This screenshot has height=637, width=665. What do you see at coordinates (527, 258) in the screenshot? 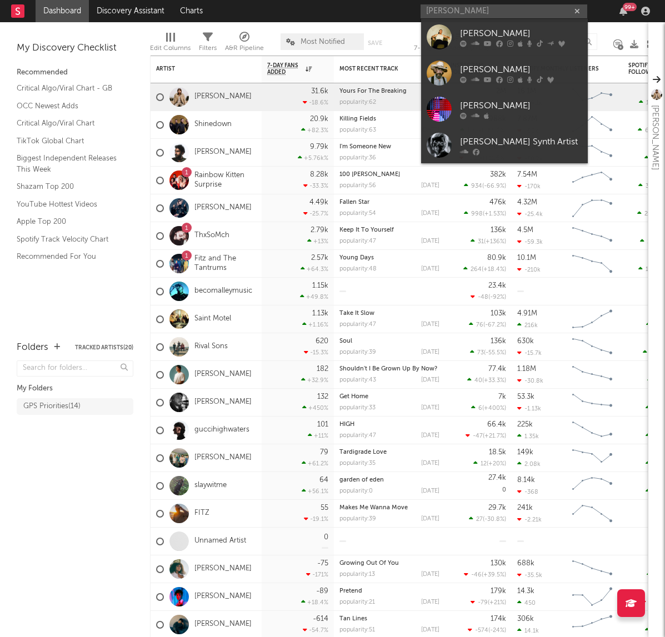
I see `div: 10.1M` at bounding box center [527, 258].